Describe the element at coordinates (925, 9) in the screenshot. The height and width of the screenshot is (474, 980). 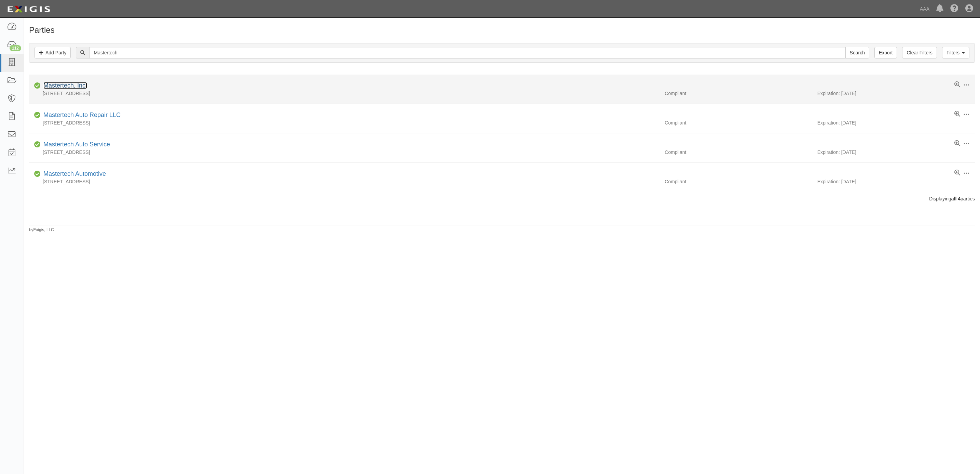
I see `a: AAA` at that location.